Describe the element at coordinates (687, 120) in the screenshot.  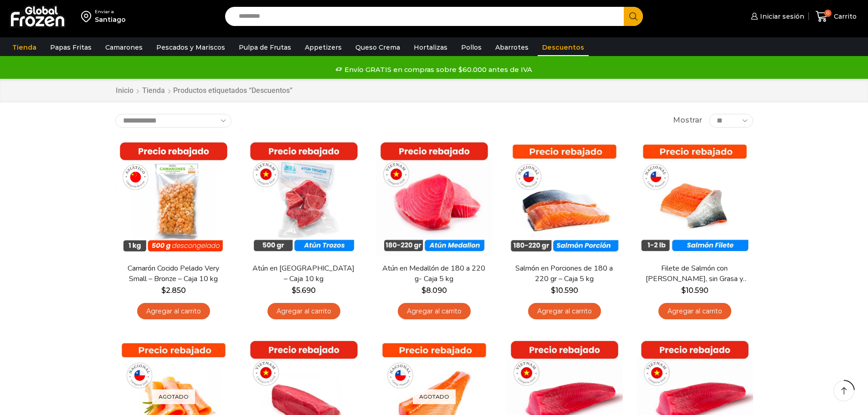
I see `span: Mostrar` at that location.